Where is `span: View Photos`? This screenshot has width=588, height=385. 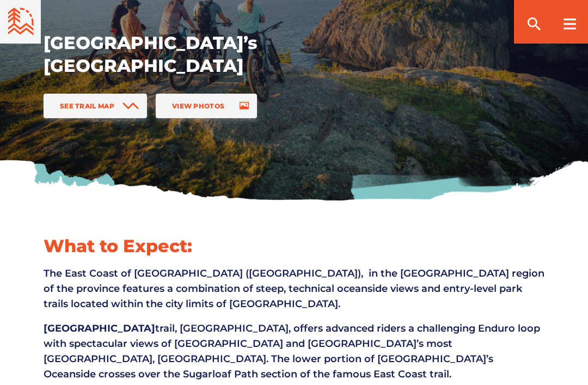 span: View Photos is located at coordinates (198, 106).